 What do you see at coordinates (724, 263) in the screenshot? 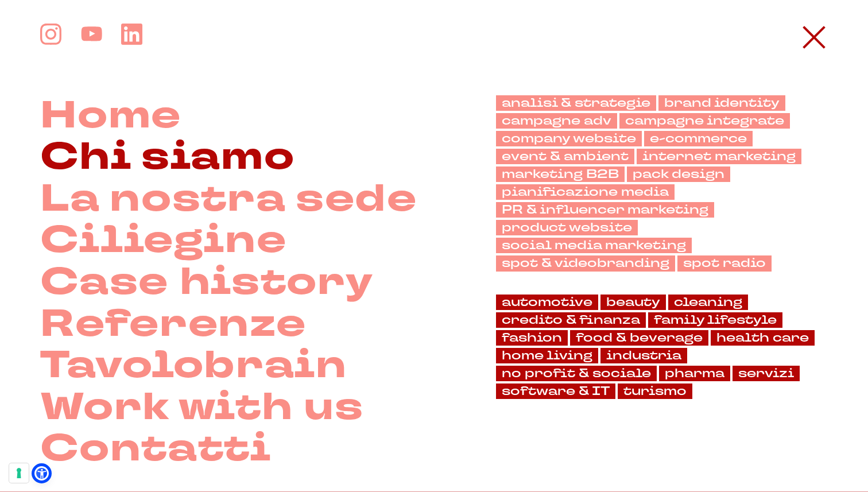
I see `a: spot radio` at bounding box center [724, 263].